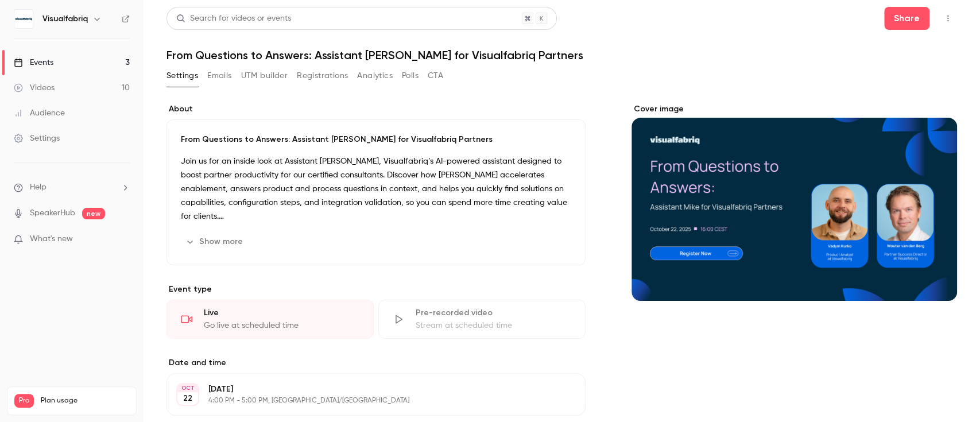 The image size is (980, 422). I want to click on div: Settings, so click(37, 139).